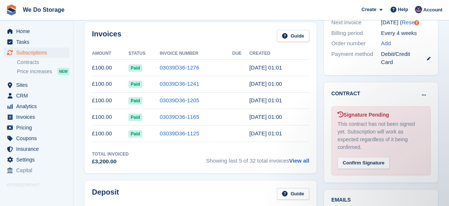 The height and width of the screenshot is (206, 449). I want to click on div: Signature Pending, so click(381, 115).